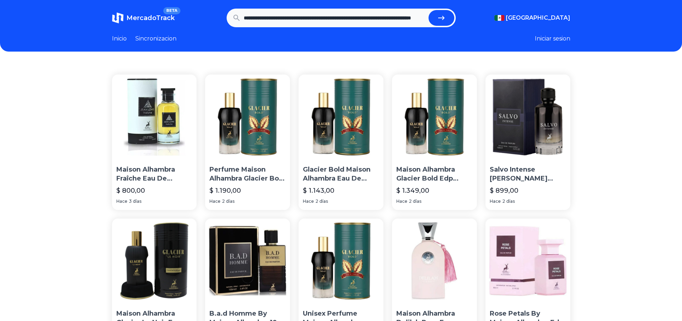 Image resolution: width=682 pixels, height=321 pixels. Describe the element at coordinates (154, 174) in the screenshot. I see `p: Maison Alhambra Fraîche Eau De Parfum Hombre 2024 Spray` at that location.